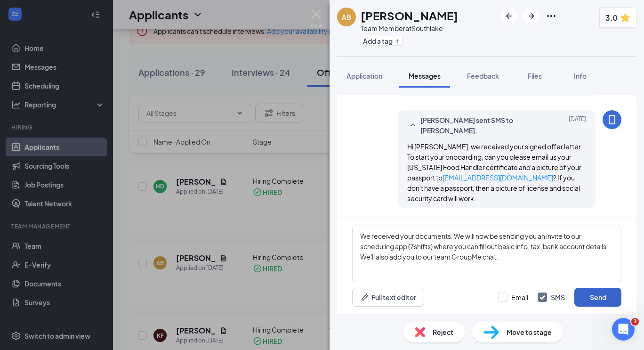 The height and width of the screenshot is (350, 644). What do you see at coordinates (612, 120) in the screenshot?
I see `svg: MobileSms` at bounding box center [612, 120].